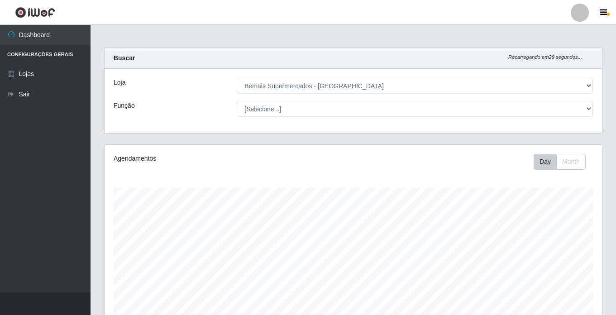  I want to click on img: CoreUI Logo, so click(35, 12).